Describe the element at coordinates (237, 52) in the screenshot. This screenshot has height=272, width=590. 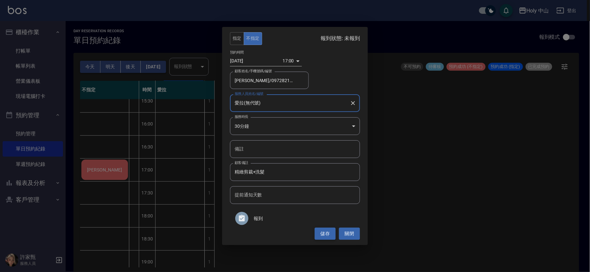
I see `label: 預約時間` at that location.